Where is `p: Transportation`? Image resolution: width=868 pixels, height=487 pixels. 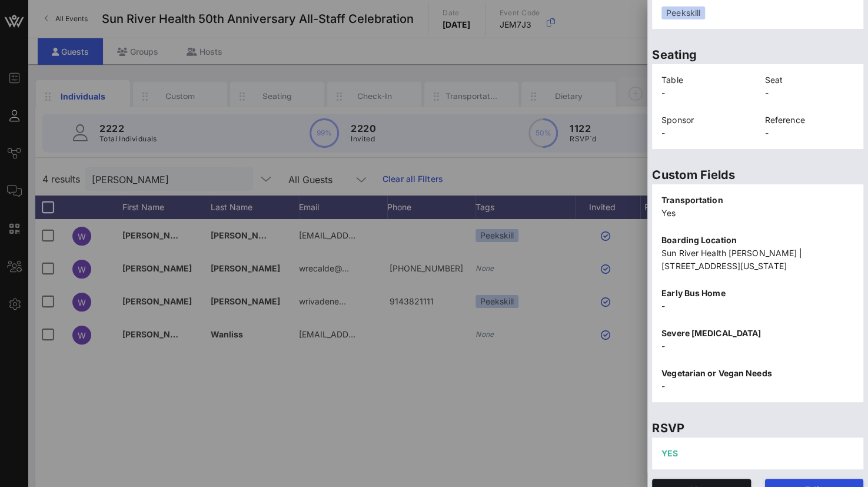
p: Transportation is located at coordinates (757, 200).